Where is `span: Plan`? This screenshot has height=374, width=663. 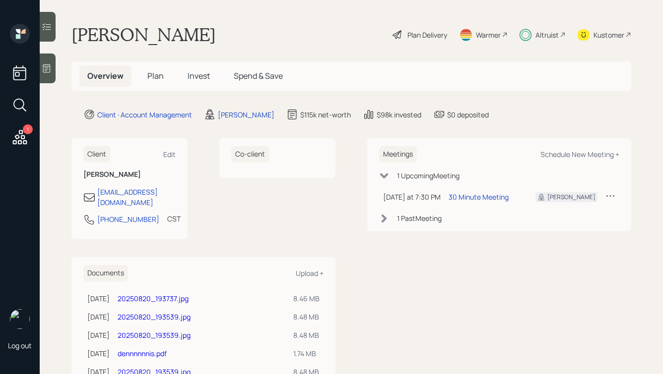
span: Plan is located at coordinates (155, 76).